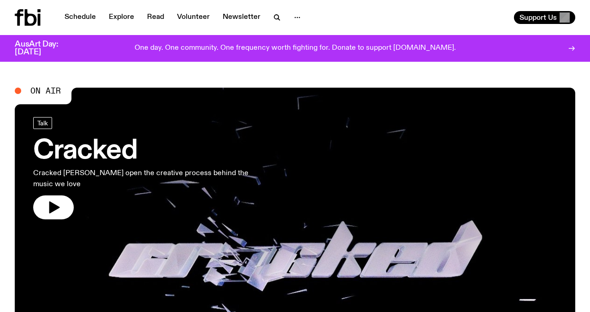 The width and height of the screenshot is (590, 312). I want to click on a: Schedule, so click(80, 18).